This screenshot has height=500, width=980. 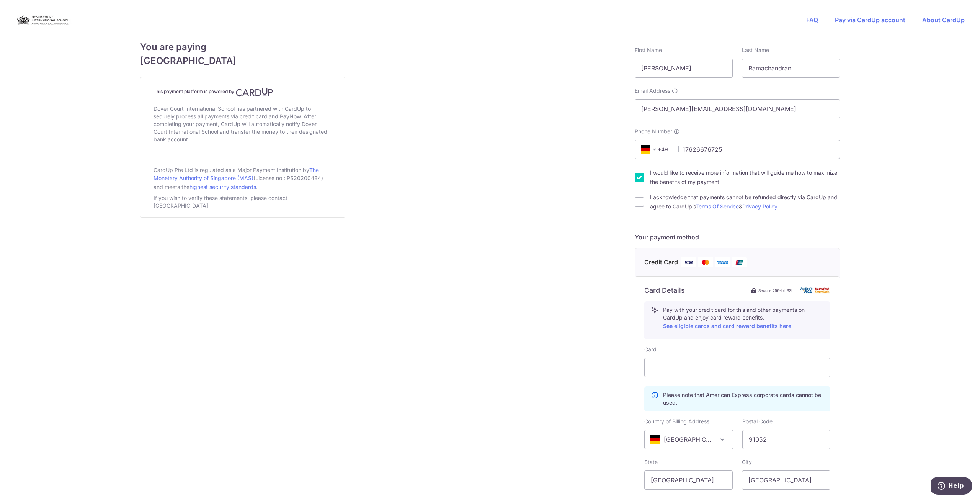 I want to click on input: First name, so click(x=683, y=68).